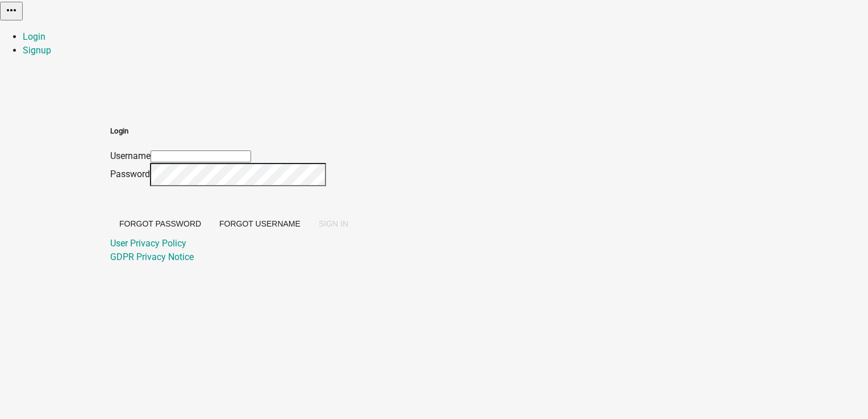  Describe the element at coordinates (260, 224) in the screenshot. I see `button: Forgot Username` at that location.